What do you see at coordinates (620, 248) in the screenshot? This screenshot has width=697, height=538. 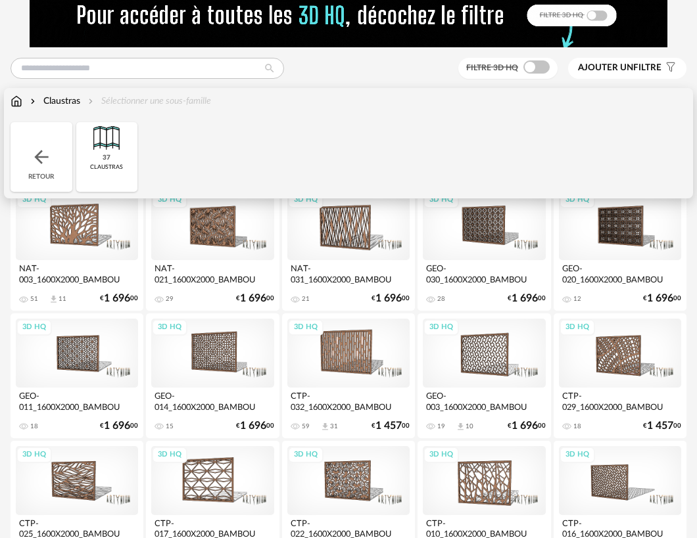 I see `a: 3D HQ GEO-020_1600X2000_BAMBOU 12 €1 69600` at bounding box center [620, 248].